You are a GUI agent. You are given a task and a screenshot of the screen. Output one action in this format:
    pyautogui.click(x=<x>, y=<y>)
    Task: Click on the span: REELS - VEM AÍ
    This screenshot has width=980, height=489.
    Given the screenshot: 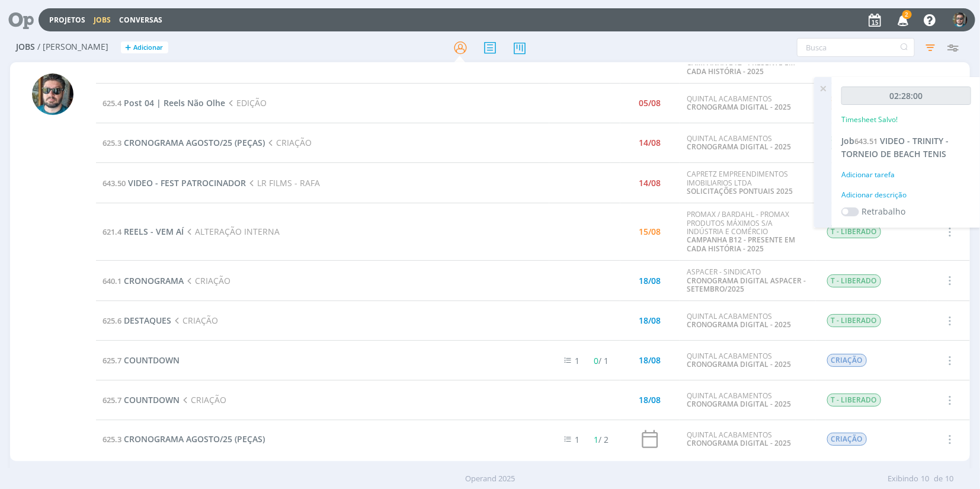 What is the action you would take?
    pyautogui.click(x=154, y=231)
    